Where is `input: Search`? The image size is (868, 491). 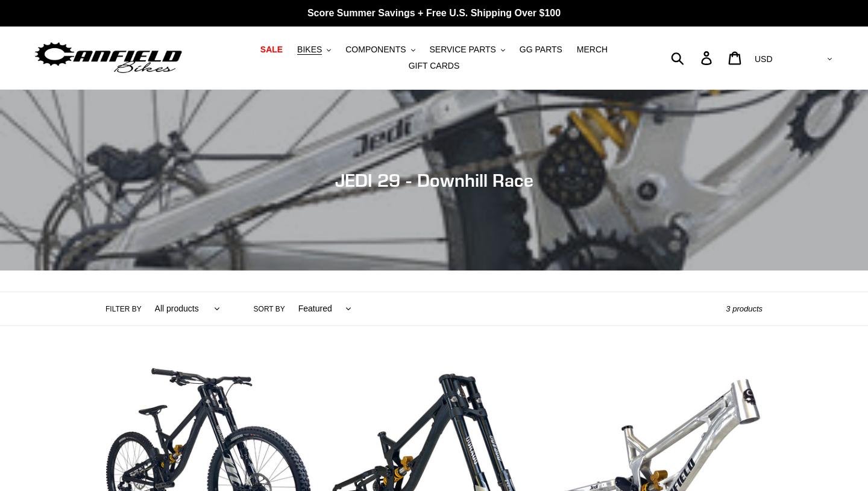
input: Search is located at coordinates (692, 58).